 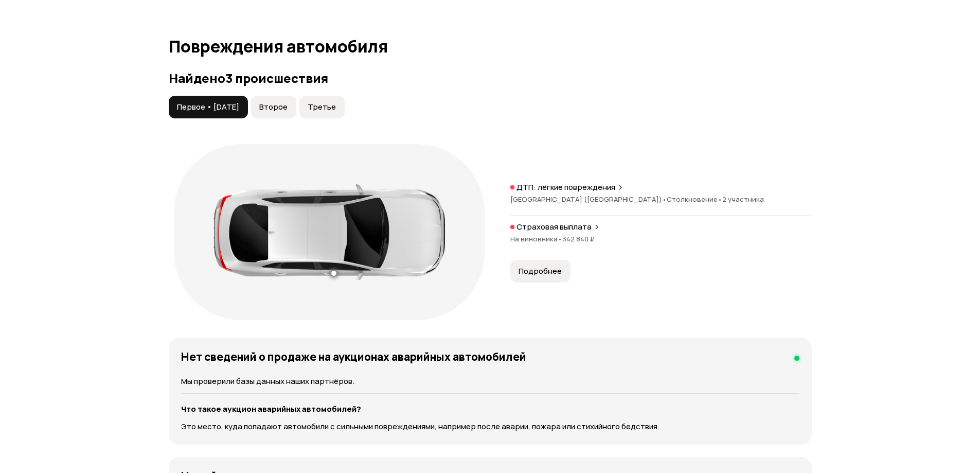 What do you see at coordinates (274, 107) in the screenshot?
I see `button: Второе` at bounding box center [274, 107].